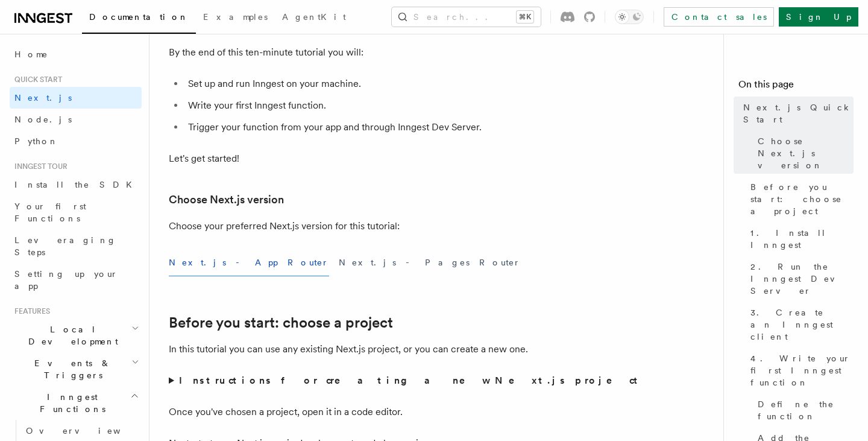 This screenshot has width=868, height=441. What do you see at coordinates (76, 280) in the screenshot?
I see `a: Setting up your app` at bounding box center [76, 280].